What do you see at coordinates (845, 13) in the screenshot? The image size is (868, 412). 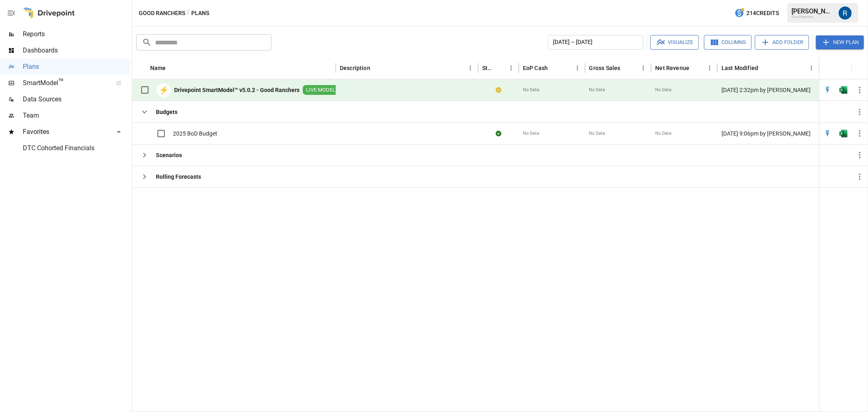 I see `img: Roman Romero` at bounding box center [845, 13].